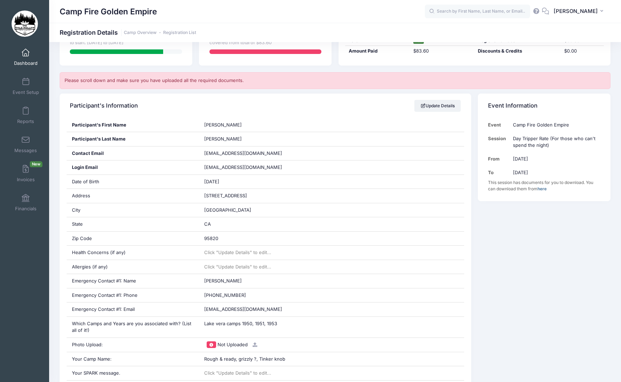 This screenshot has height=382, width=621. I want to click on span: Financials, so click(26, 209).